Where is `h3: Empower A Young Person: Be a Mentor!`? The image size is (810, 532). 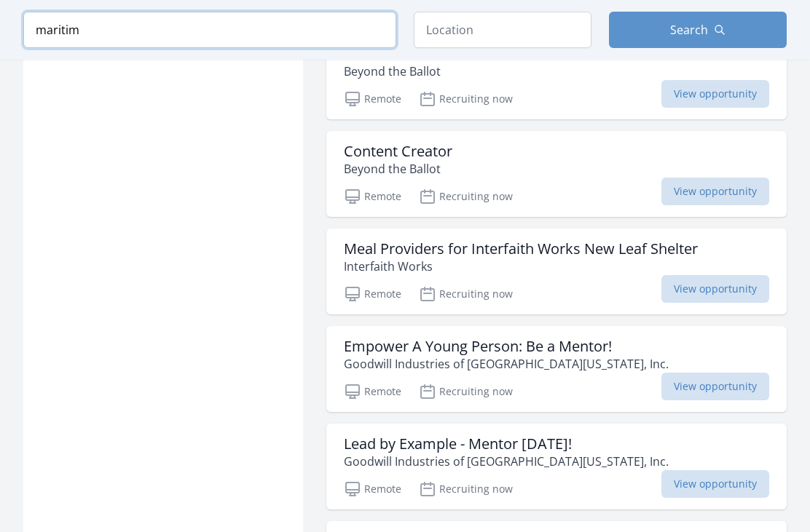 h3: Empower A Young Person: Be a Mentor! is located at coordinates (507, 346).